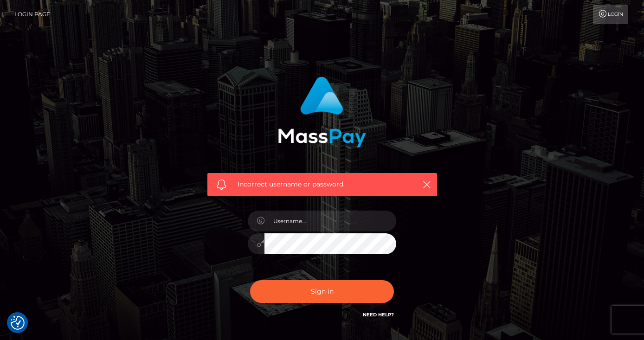  Describe the element at coordinates (18, 323) in the screenshot. I see `img: Revisit consent button` at that location.